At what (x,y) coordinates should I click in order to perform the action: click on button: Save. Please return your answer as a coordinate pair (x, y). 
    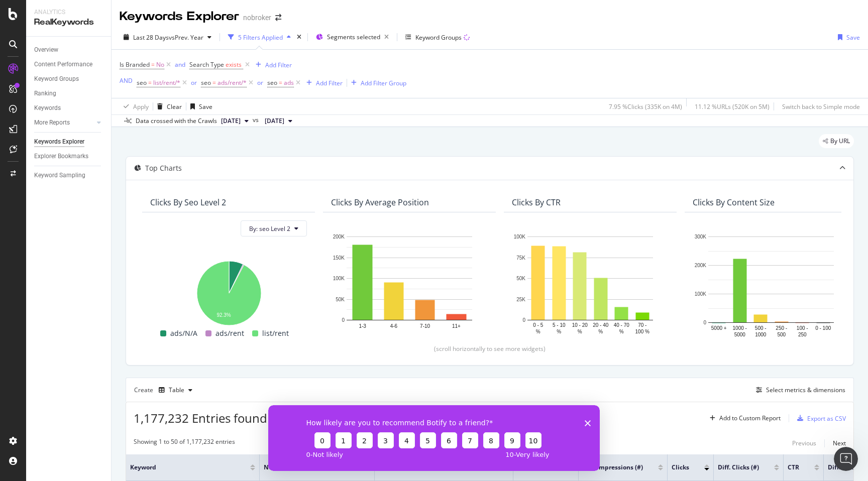
    Looking at the image, I should click on (199, 107).